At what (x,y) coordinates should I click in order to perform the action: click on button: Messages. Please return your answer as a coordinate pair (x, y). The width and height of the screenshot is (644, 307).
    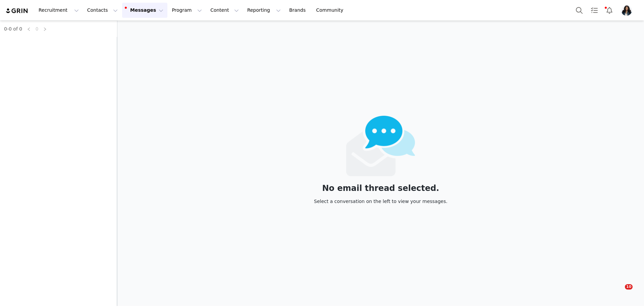
    Looking at the image, I should click on (144, 10).